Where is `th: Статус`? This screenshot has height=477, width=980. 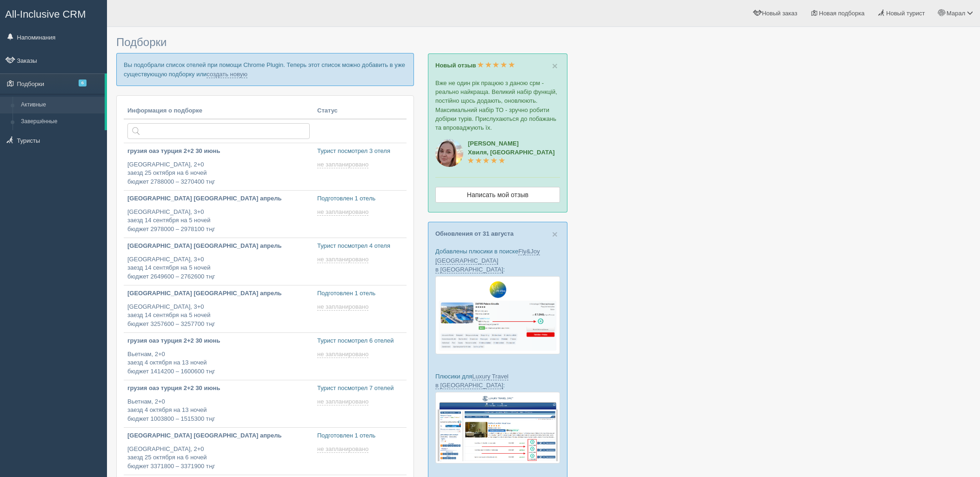
th: Статус is located at coordinates (360, 111).